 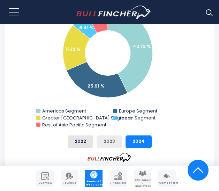 I want to click on a: Go to homepage, so click(x=113, y=12).